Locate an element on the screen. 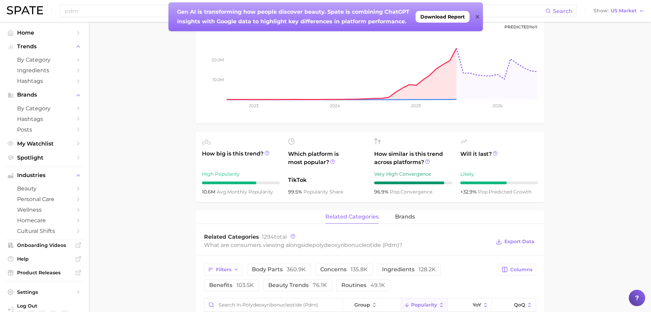  abbr: average is located at coordinates (222, 191).